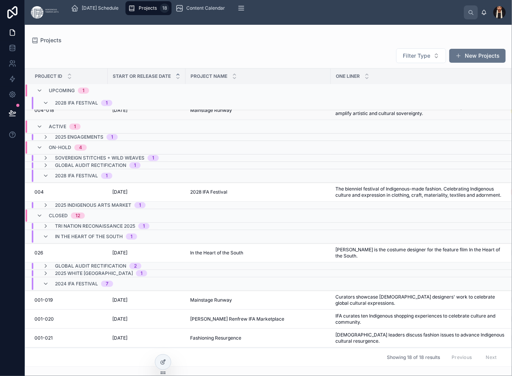  What do you see at coordinates (348, 76) in the screenshot?
I see `span: One Liner` at bounding box center [348, 76].